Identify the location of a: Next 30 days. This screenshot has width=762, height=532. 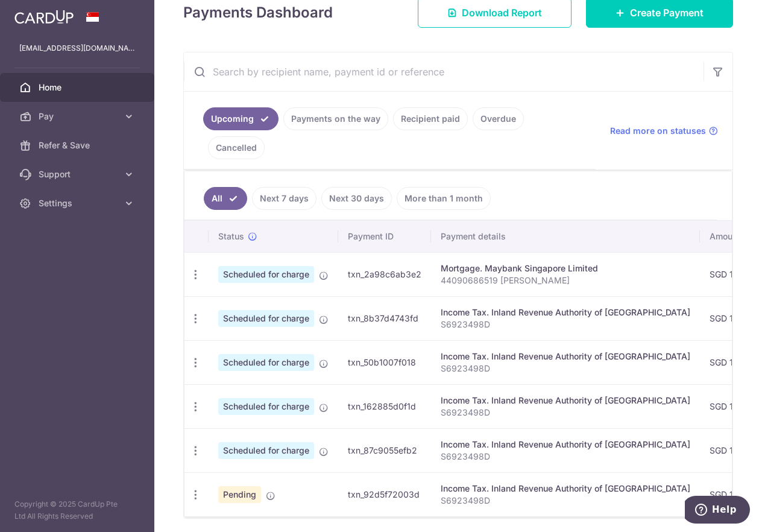
(357, 199).